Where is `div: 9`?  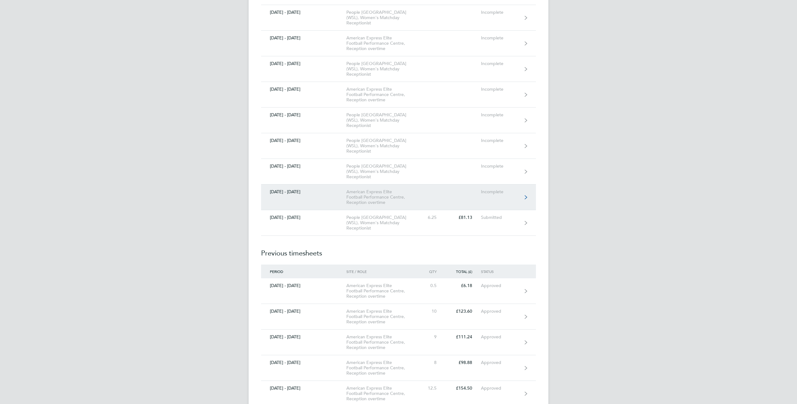 div: 9 is located at coordinates (432, 337).